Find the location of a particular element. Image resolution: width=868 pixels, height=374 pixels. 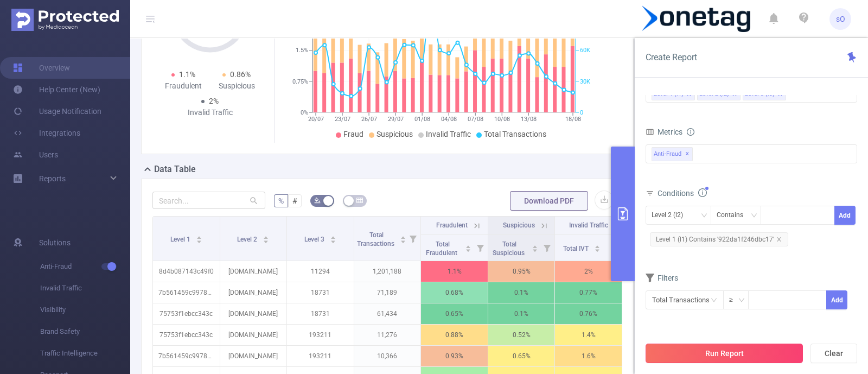

p: 1.1% is located at coordinates (454, 271).